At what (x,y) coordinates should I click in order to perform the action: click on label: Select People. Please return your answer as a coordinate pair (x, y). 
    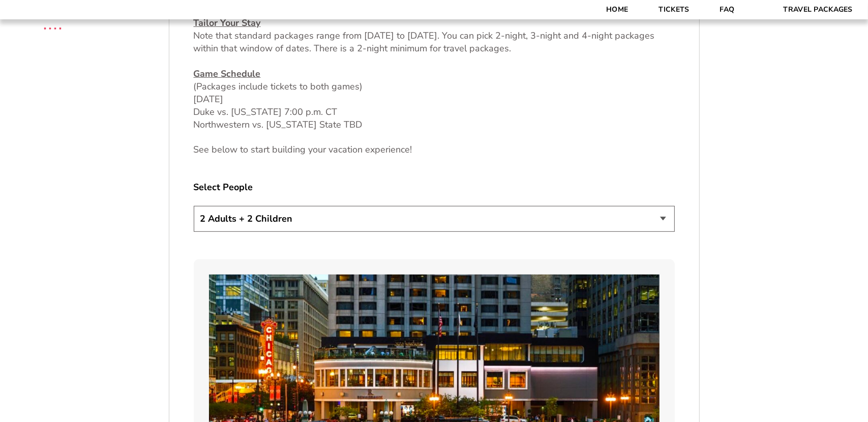
    Looking at the image, I should click on (434, 187).